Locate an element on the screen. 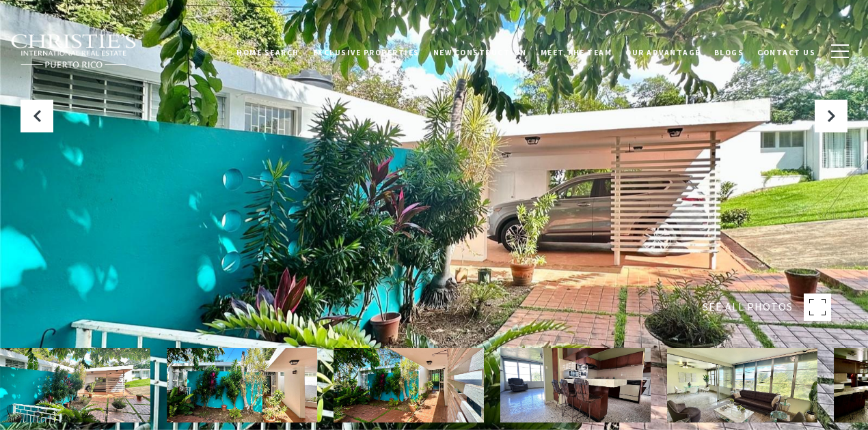 This screenshot has height=430, width=868. span: Exclusive Properties is located at coordinates (367, 51).